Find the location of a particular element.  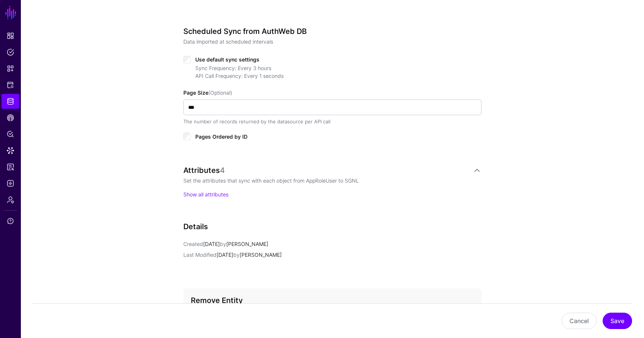

a: Show all attributes is located at coordinates (206, 194).